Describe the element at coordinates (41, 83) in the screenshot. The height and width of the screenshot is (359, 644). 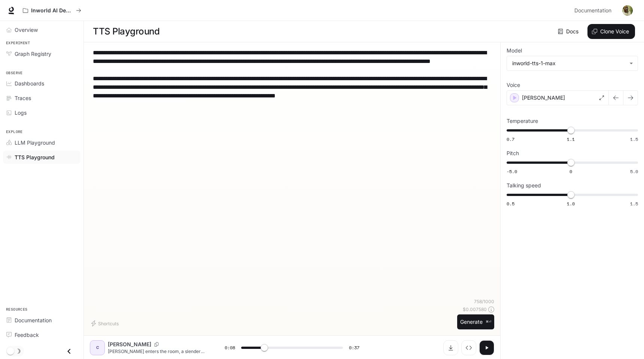
I see `a: Dashboards` at that location.